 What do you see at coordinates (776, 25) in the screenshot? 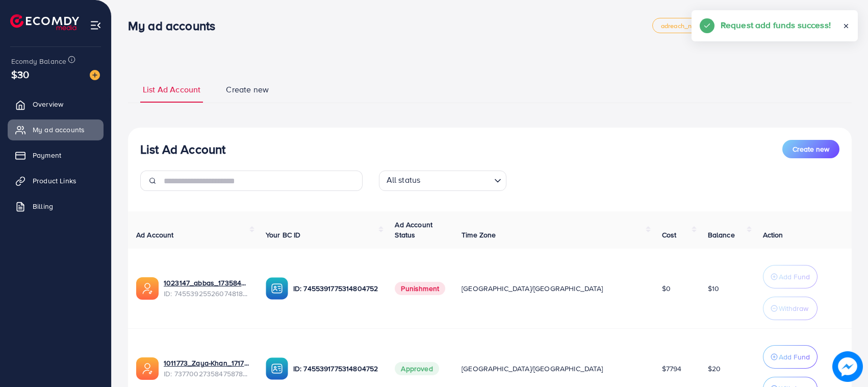
I see `h5: Request add funds success!` at bounding box center [776, 25].